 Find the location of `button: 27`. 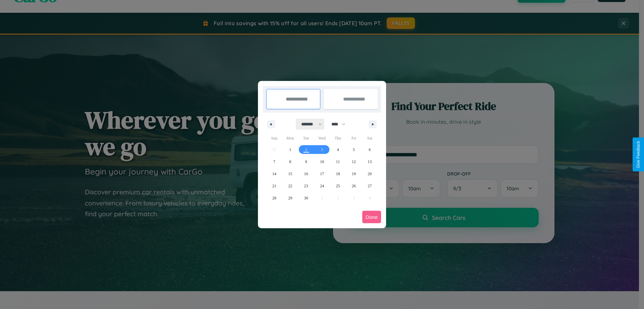

button: 27 is located at coordinates (370, 186).